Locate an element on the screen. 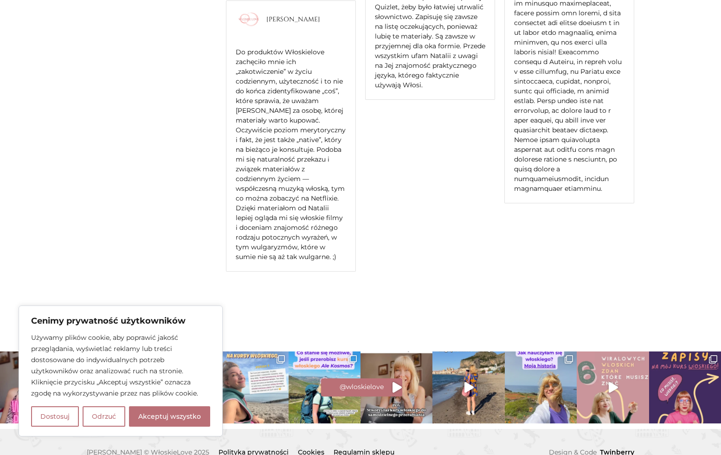  button: Odrzuć is located at coordinates (104, 416).